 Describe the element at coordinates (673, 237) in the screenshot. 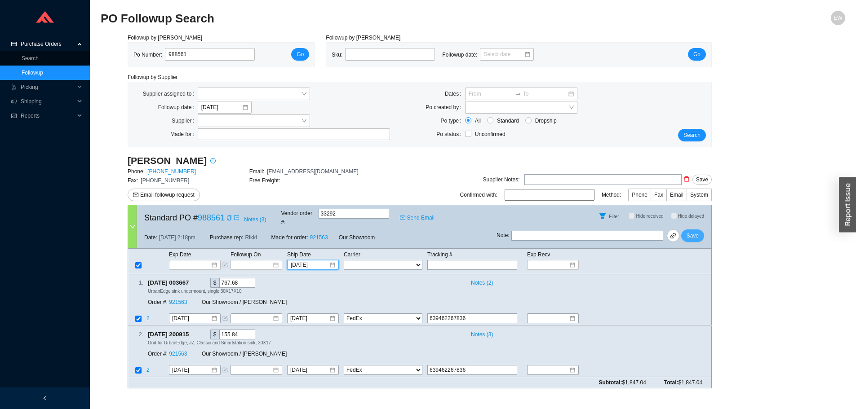

I see `span: link` at that location.